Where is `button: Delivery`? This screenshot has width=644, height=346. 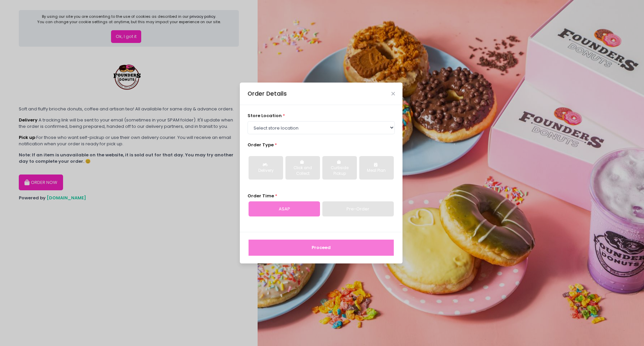
button: Delivery is located at coordinates (266, 168).